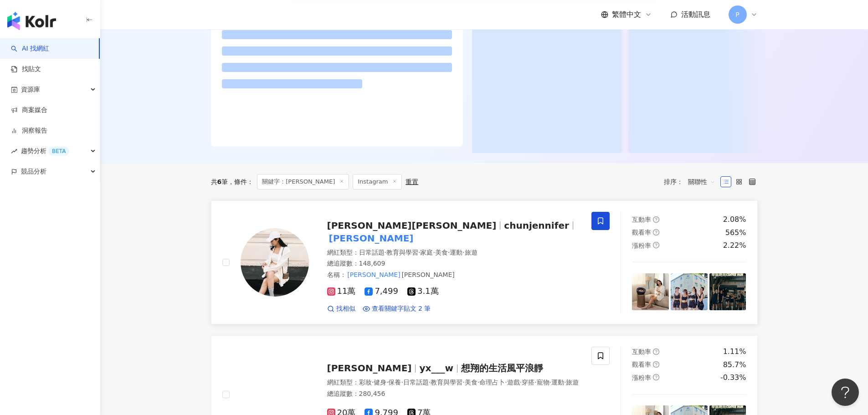 The height and width of the screenshot is (415, 868). Describe the element at coordinates (30, 49) in the screenshot. I see `a: searchAI 找網紅` at that location.